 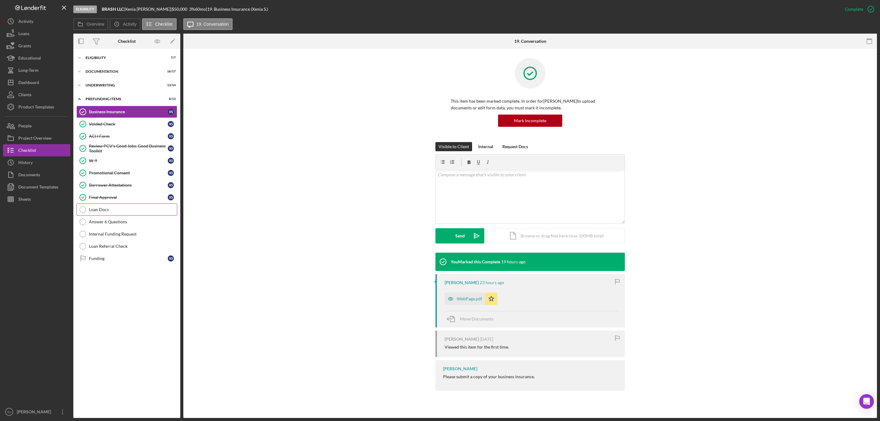 I want to click on div: Visible to Client, so click(x=454, y=147).